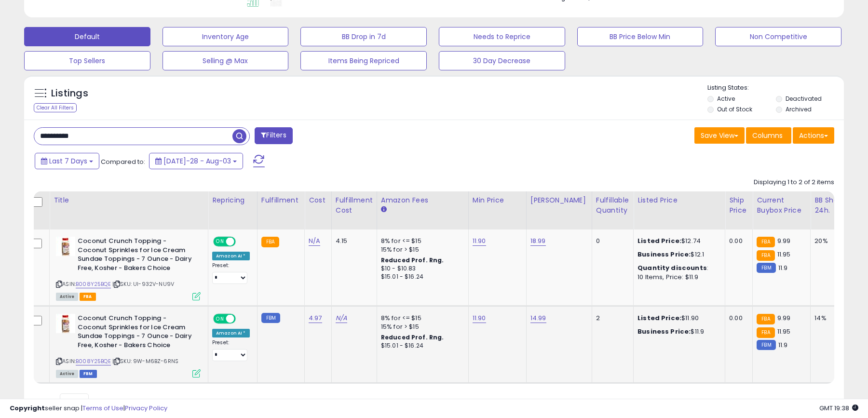 This screenshot has width=868, height=418. What do you see at coordinates (640, 36) in the screenshot?
I see `button: BB Price Below Min` at bounding box center [640, 36].